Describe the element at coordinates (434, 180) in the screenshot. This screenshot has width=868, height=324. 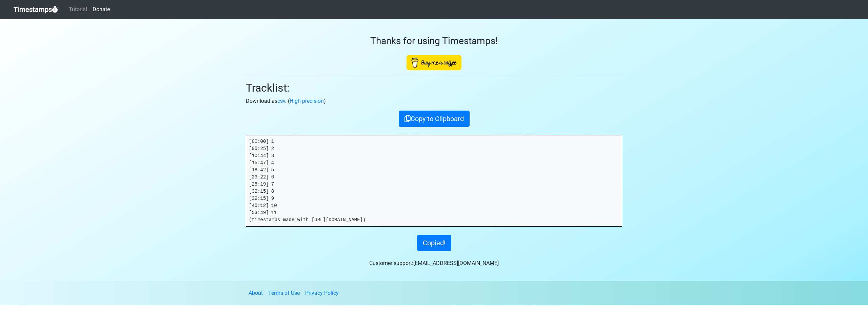
I see `pre: [00:00] 1 [05:25] 2 [10:44] 3 [15:47] 4 [18:42] 5 [23:22] 6 [28:19] 7 [32:15] 8 [39:15] 9 [45:12]...` at that location.